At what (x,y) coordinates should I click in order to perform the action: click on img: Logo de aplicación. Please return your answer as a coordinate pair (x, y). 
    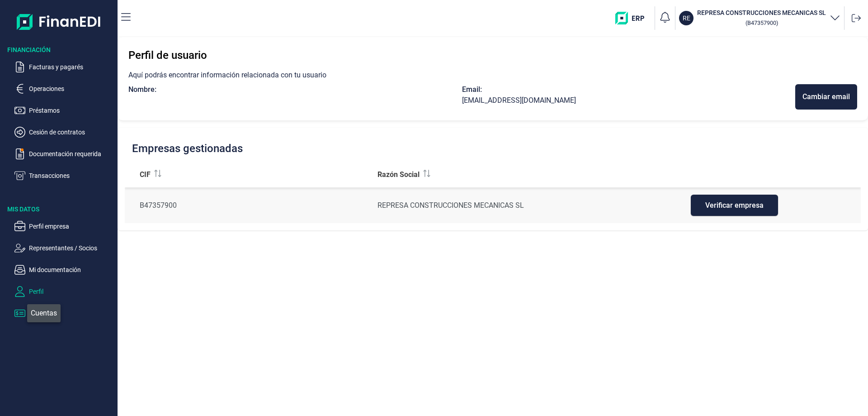
    Looking at the image, I should click on (58, 21).